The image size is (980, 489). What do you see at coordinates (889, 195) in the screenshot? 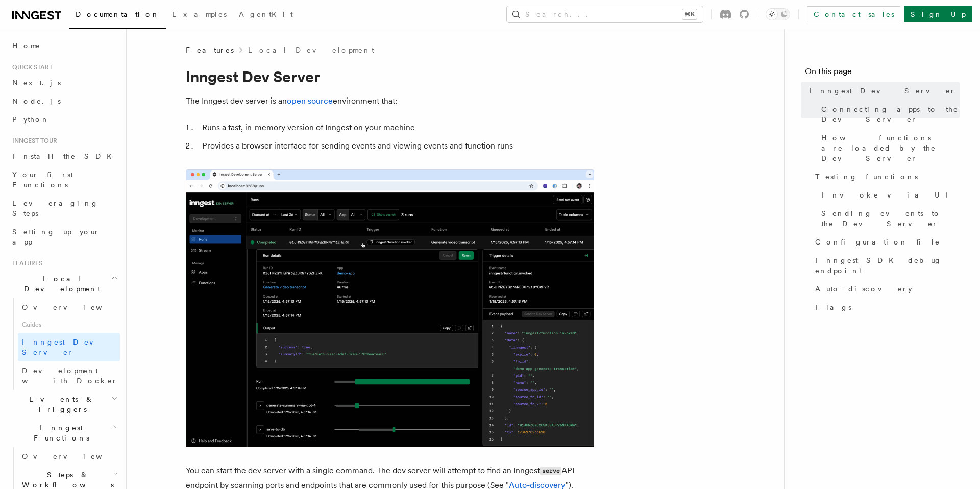
I see `span: Invoke via UI` at bounding box center [889, 195].